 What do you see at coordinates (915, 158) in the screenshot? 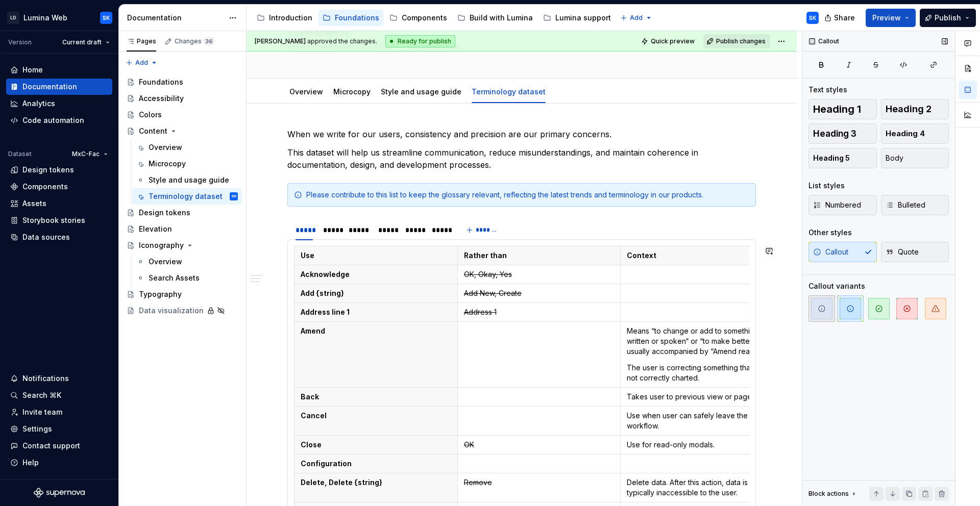
I see `button: Body` at bounding box center [915, 158].